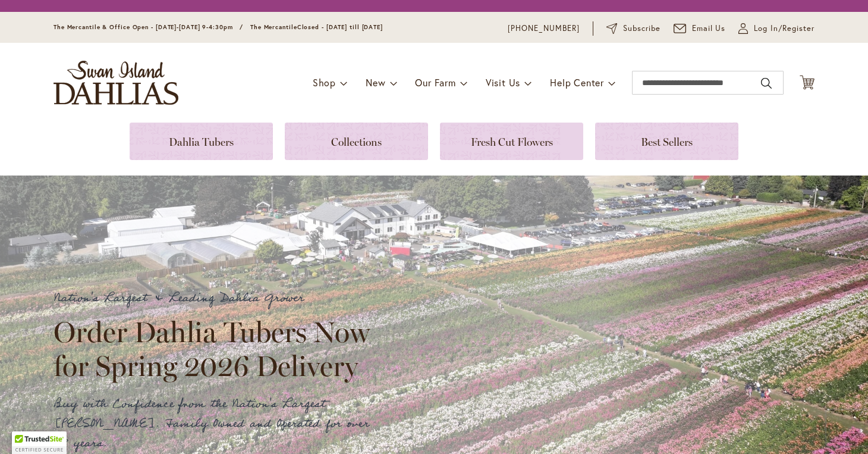 The image size is (868, 454). Describe the element at coordinates (767, 83) in the screenshot. I see `button: Search` at that location.